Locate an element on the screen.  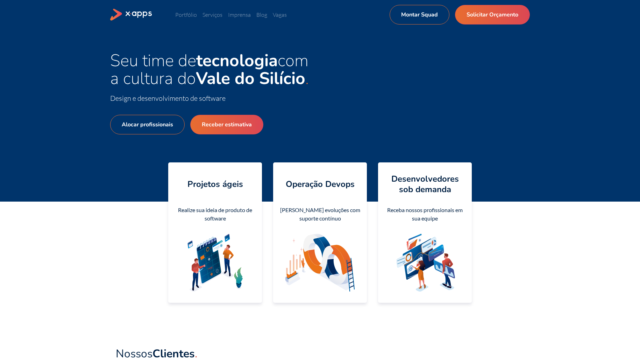
a: Vagas is located at coordinates (280, 14).